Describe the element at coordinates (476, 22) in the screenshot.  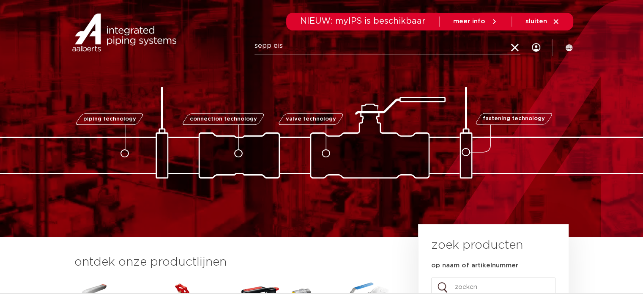
I see `a: meer info` at that location.